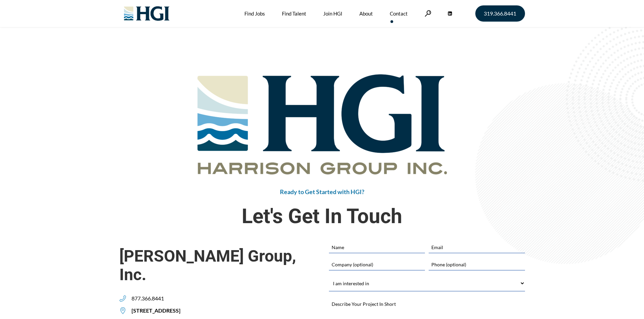 The width and height of the screenshot is (644, 319). What do you see at coordinates (377, 264) in the screenshot?
I see `input: Company (optional)` at bounding box center [377, 264].